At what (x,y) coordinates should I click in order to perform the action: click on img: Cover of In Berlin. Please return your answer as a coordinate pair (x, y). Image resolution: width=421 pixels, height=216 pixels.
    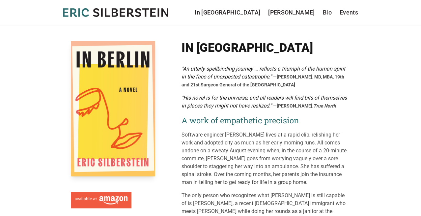
    Looking at the image, I should click on (113, 109).